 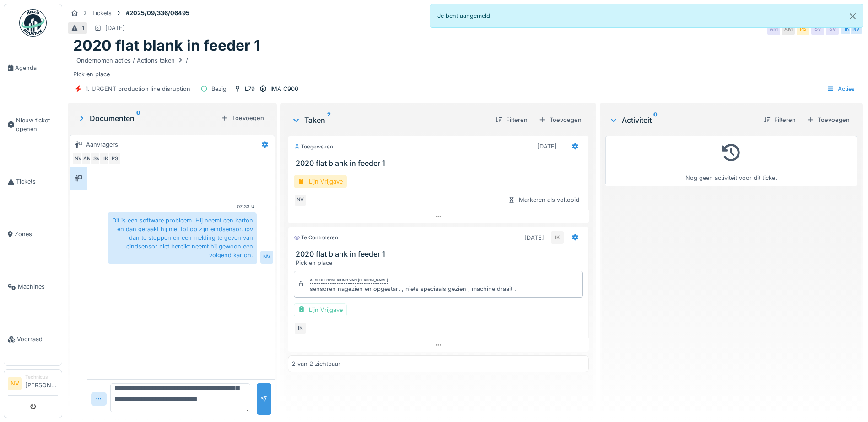 I want to click on div: IMA C900, so click(x=284, y=89).